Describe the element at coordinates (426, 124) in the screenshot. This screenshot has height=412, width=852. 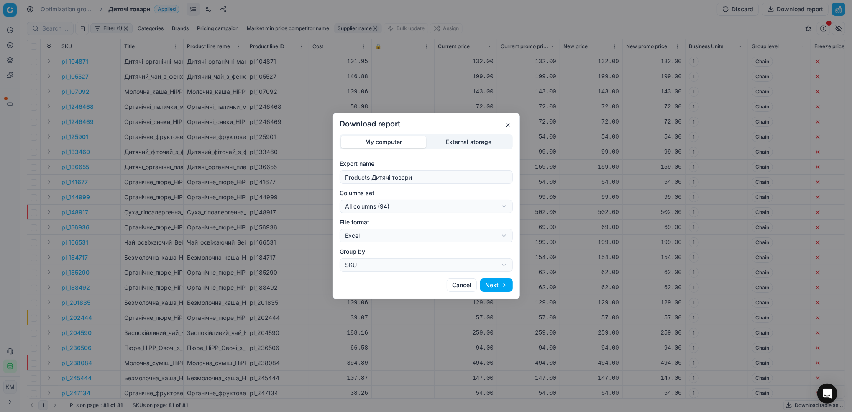
I see `h2: Download report` at that location.